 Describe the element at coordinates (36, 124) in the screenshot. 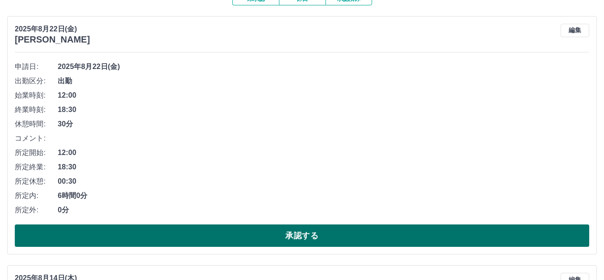

I see `span: 休憩時間:` at that location.